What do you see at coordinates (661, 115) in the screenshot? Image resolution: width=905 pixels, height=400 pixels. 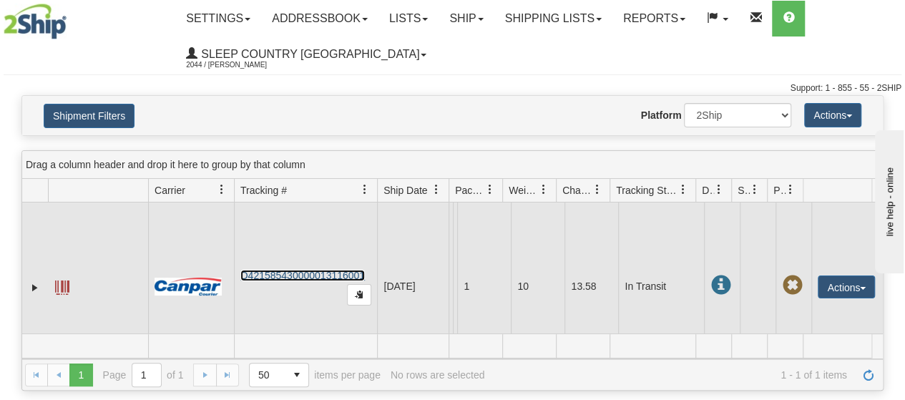 I see `label: Platform` at bounding box center [661, 115].